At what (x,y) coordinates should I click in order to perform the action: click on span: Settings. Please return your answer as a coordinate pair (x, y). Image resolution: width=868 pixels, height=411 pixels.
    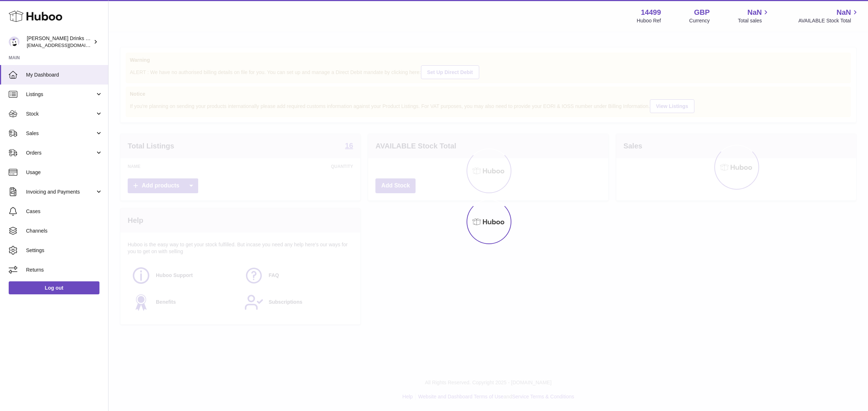
    Looking at the image, I should click on (64, 250).